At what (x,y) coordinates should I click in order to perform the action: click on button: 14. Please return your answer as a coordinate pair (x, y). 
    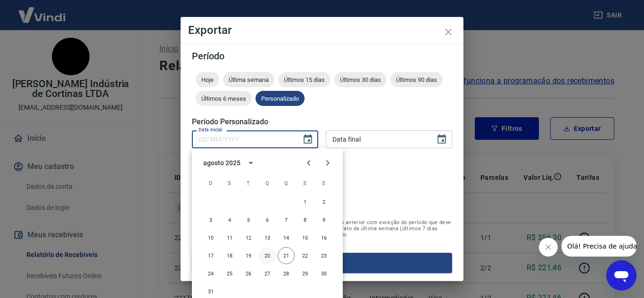
    Looking at the image, I should click on (286, 238).